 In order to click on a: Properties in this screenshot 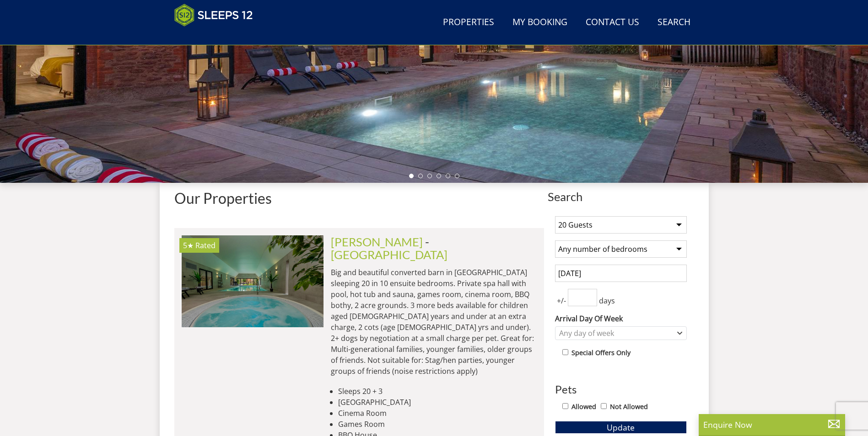, I will do `click(468, 22)`.